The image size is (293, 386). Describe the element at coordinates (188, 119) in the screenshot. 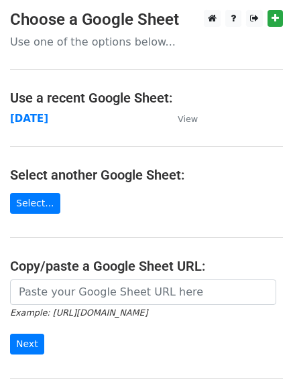

I see `small: View` at that location.